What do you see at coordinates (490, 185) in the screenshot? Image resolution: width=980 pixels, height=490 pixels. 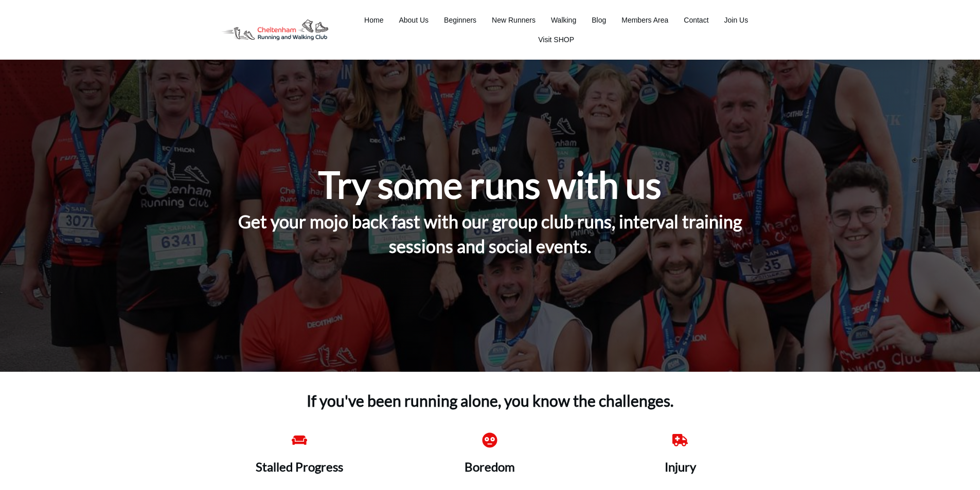 I see `h1: Try some runs with us` at bounding box center [490, 185].